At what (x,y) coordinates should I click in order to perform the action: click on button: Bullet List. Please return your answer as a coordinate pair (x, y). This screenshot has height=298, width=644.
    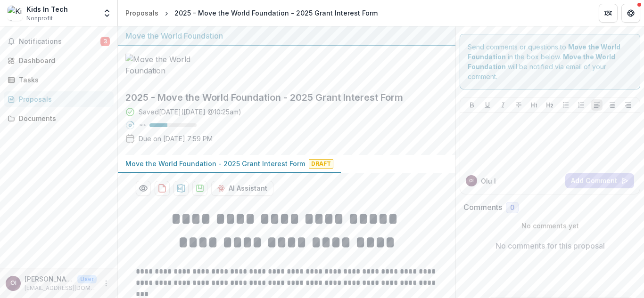
    Looking at the image, I should click on (565, 105).